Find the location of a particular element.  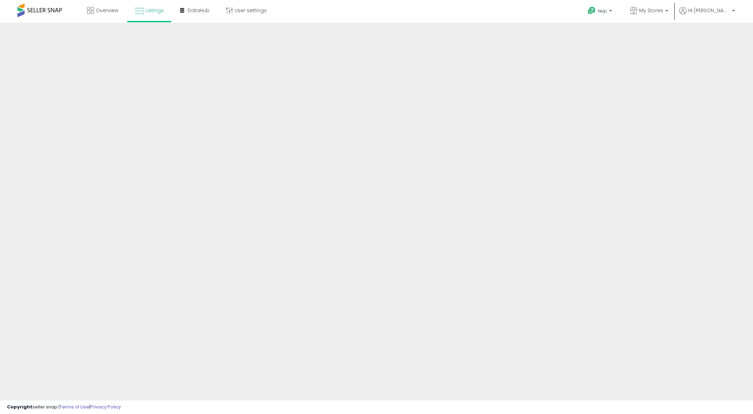

span: Listings is located at coordinates (155, 10).